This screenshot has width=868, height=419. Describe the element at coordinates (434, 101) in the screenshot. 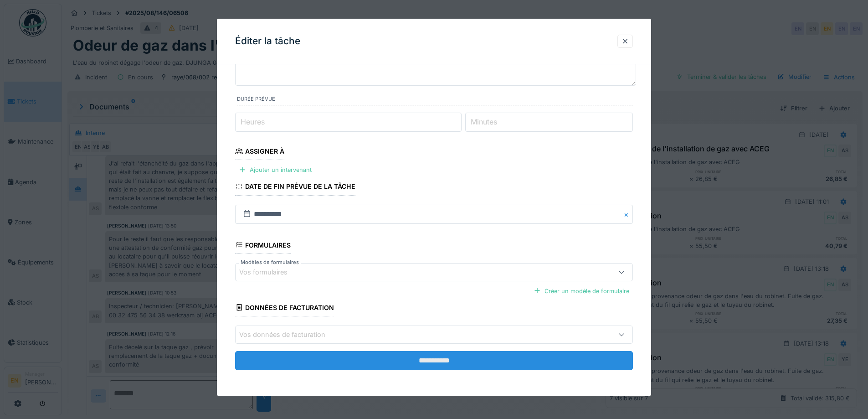

I see `label: Durée prévue` at that location.